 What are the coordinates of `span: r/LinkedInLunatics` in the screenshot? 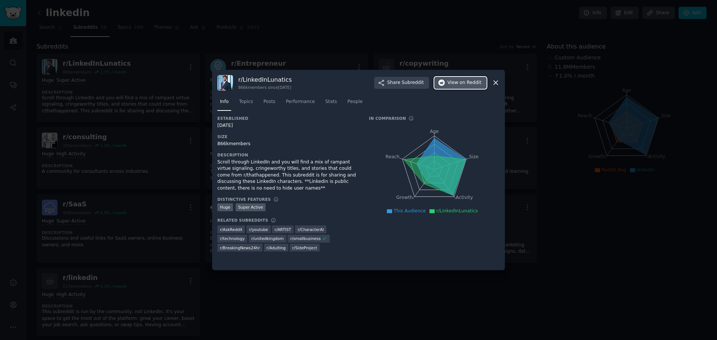 It's located at (457, 211).